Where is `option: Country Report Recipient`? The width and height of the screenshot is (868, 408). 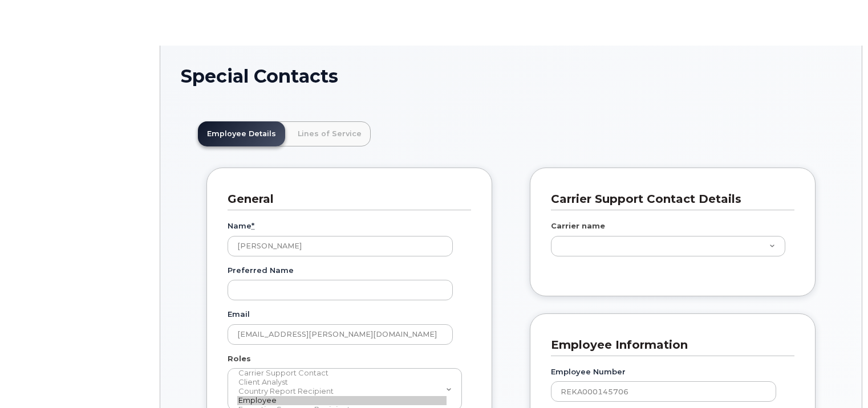 option: Country Report Recipient is located at coordinates (341, 392).